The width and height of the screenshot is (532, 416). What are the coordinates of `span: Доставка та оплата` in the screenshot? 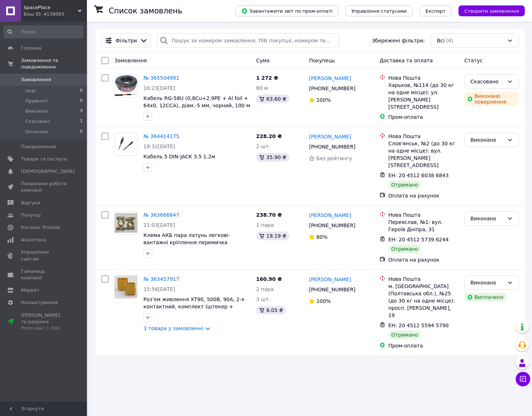 It's located at (406, 60).